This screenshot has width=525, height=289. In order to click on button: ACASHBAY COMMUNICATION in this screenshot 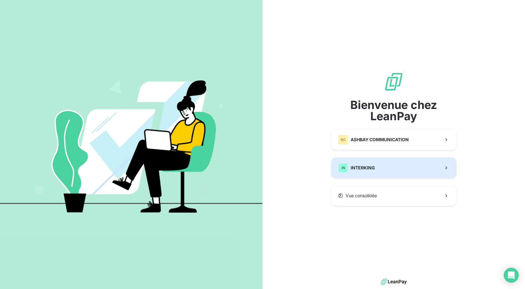, I will do `click(394, 139)`.